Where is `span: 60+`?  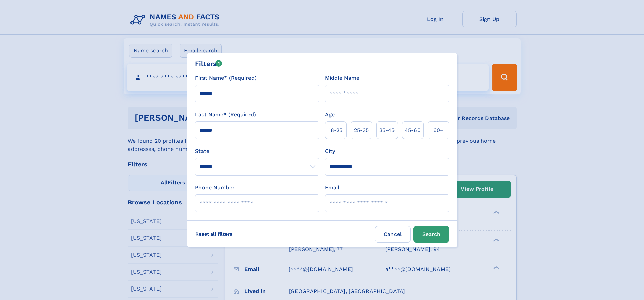 span: 60+ is located at coordinates (438, 130).